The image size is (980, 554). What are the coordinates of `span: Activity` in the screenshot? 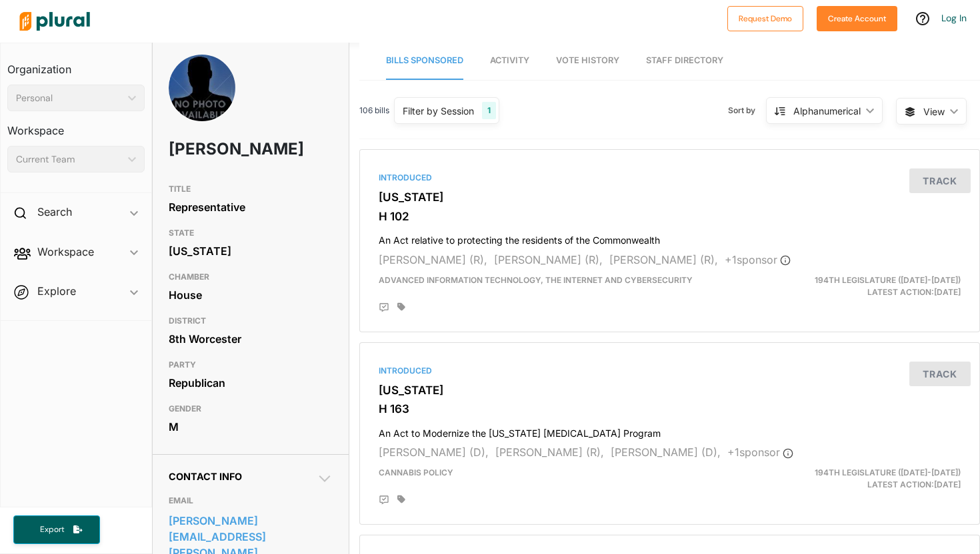 It's located at (509, 60).